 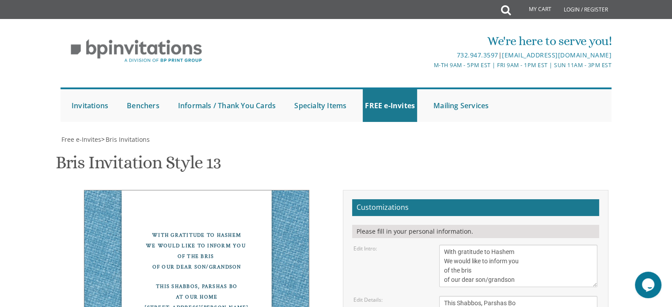 I want to click on a: Mailing Services, so click(x=461, y=106).